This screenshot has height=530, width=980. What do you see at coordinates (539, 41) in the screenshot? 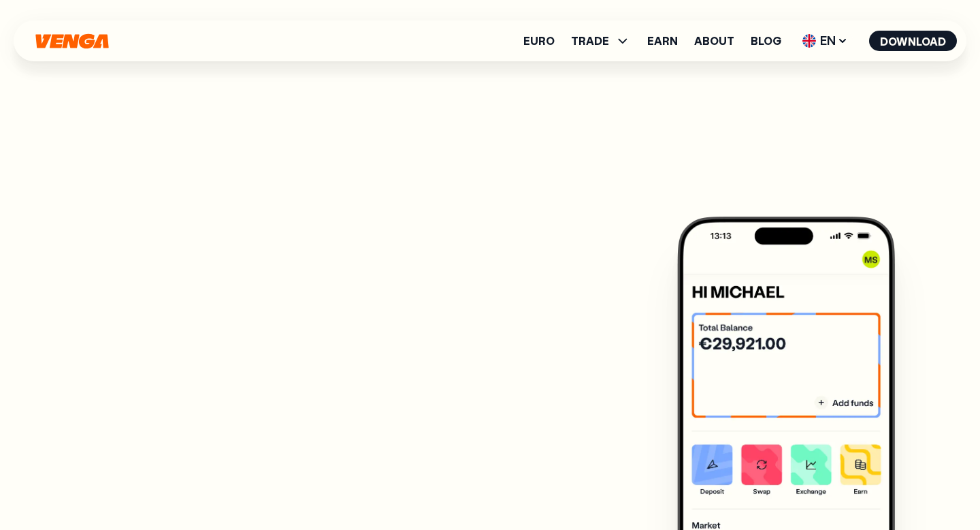
I see `a: Euro` at bounding box center [539, 41].